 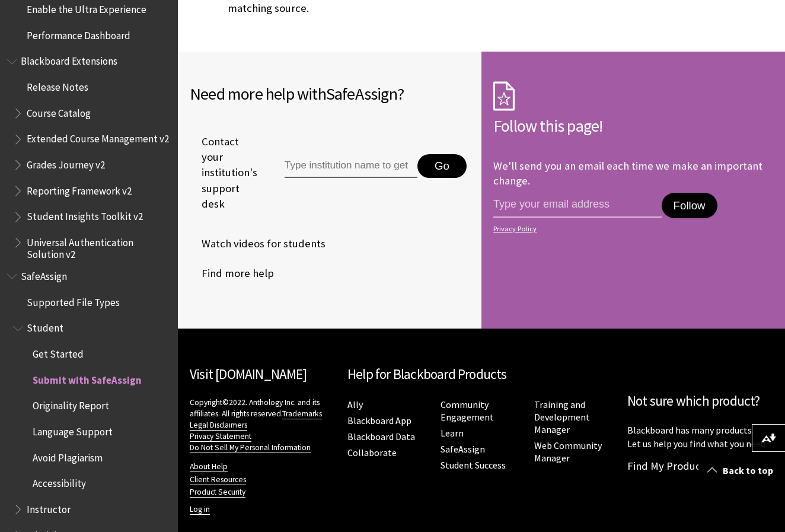 What do you see at coordinates (79, 188) in the screenshot?
I see `span: Reporting Framework v2` at bounding box center [79, 188].